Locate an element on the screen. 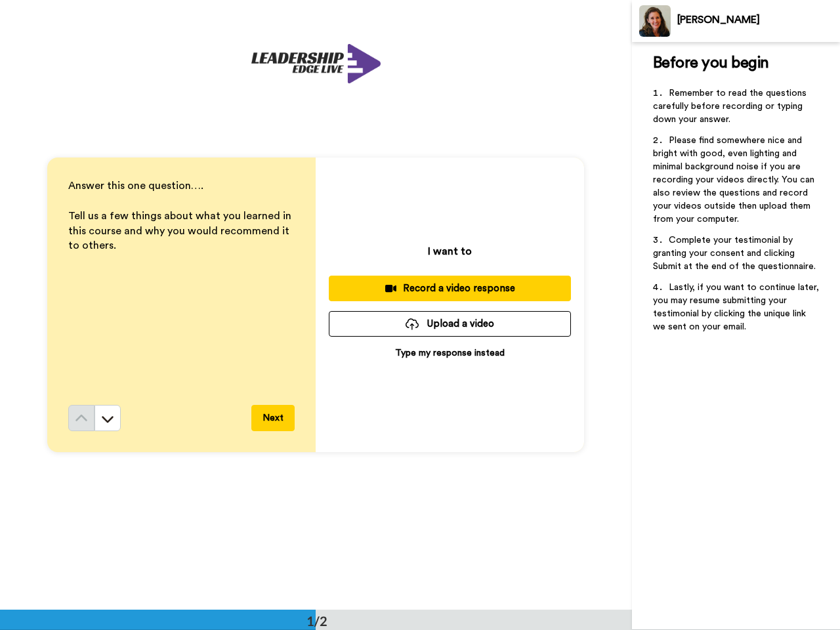 The width and height of the screenshot is (840, 630). span: Please find somewhere nice and bright with good, even lighting and minimal background noise if yo... is located at coordinates (735, 180).